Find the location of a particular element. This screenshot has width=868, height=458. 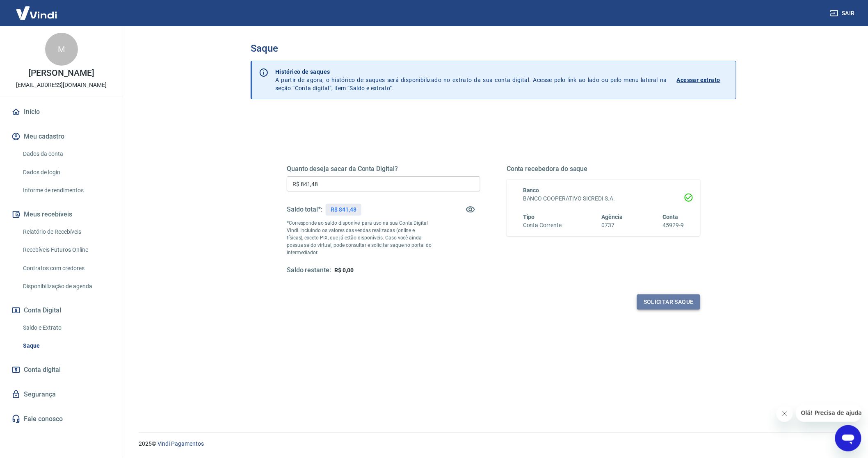

a: Segurança is located at coordinates (61, 395).